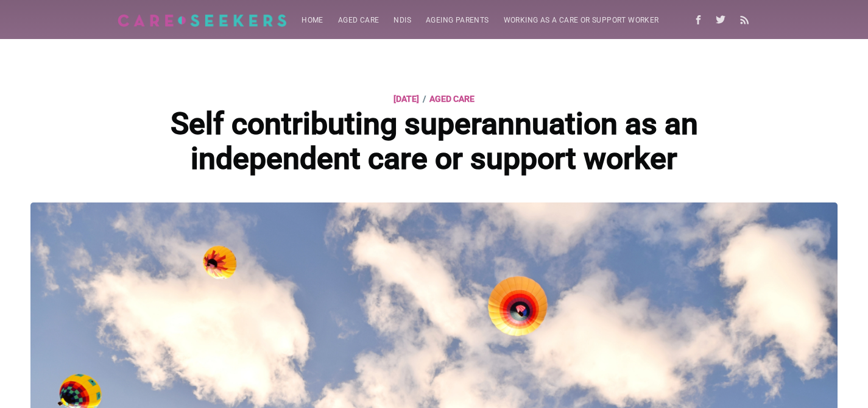 This screenshot has width=868, height=408. Describe the element at coordinates (202, 20) in the screenshot. I see `img: Careseekers` at that location.